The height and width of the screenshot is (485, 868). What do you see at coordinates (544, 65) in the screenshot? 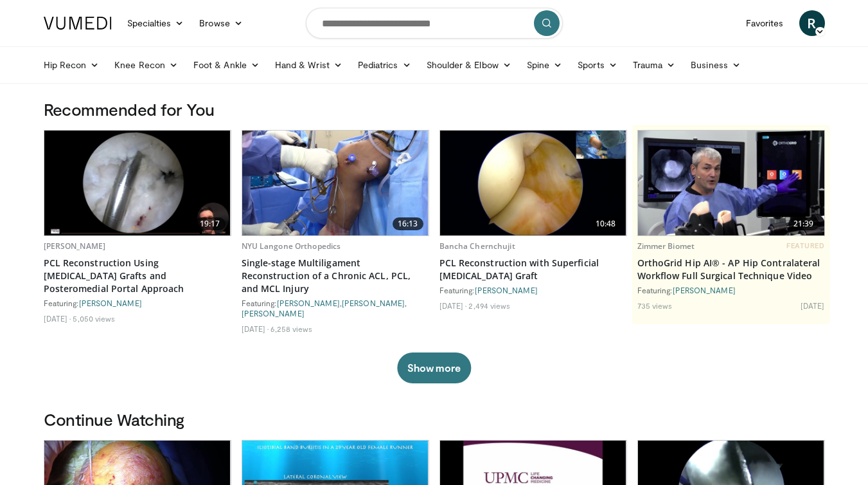
I see `a: Spine` at bounding box center [544, 65].